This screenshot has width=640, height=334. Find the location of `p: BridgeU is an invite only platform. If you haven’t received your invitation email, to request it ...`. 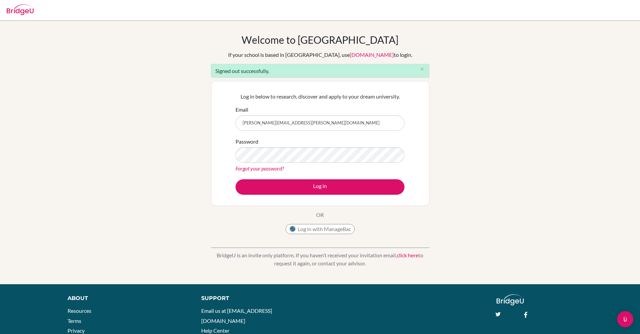

p: BridgeU is an invite only platform. If you haven’t received your invitation email, to request it ... is located at coordinates (320, 259).